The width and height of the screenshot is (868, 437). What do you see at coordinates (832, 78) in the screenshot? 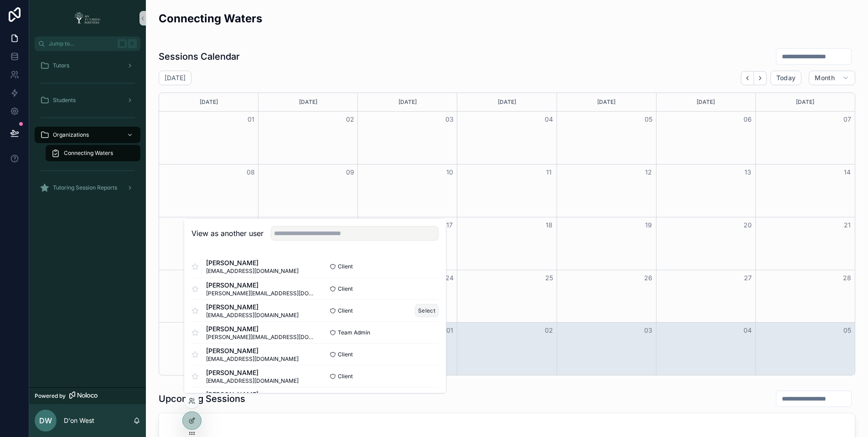
I see `button: Month` at bounding box center [832, 78].